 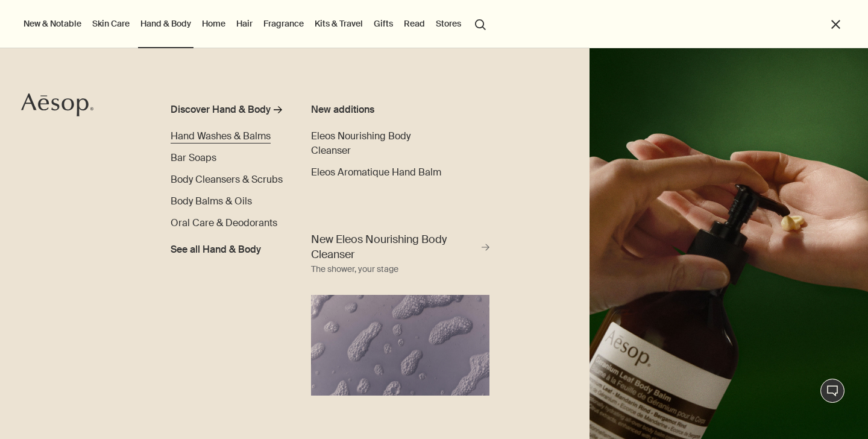 What do you see at coordinates (215, 249) in the screenshot?
I see `span: See all Hand & Body` at bounding box center [215, 249].